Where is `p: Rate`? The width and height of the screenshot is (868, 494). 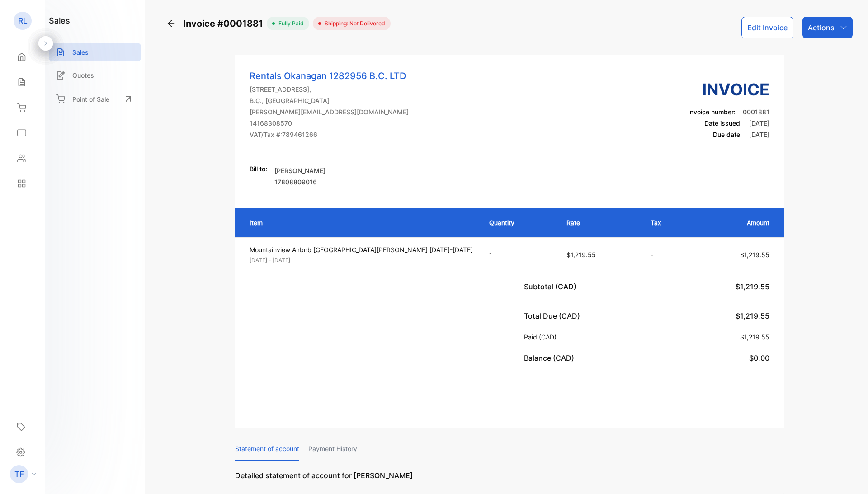 p: Rate is located at coordinates (600, 222).